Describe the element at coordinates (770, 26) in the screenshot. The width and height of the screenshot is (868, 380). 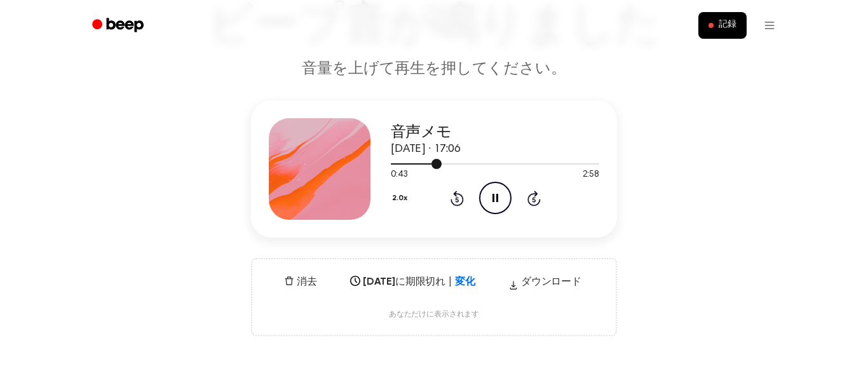
I see `button: メニューを開く` at that location.